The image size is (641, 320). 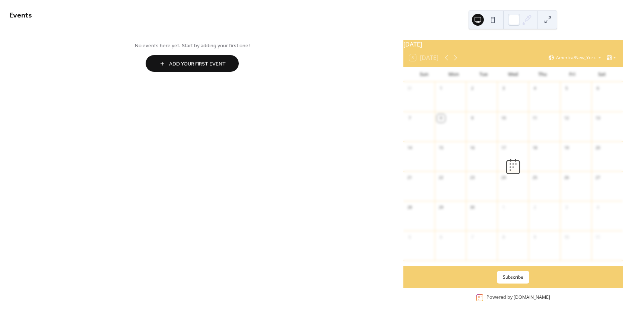 What do you see at coordinates (513, 74) in the screenshot?
I see `div: Wed` at bounding box center [513, 74].